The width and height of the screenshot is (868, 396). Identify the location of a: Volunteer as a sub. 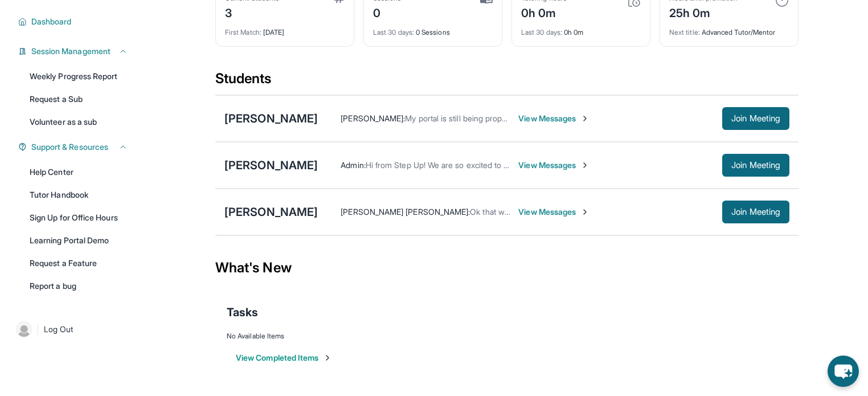
(78, 122).